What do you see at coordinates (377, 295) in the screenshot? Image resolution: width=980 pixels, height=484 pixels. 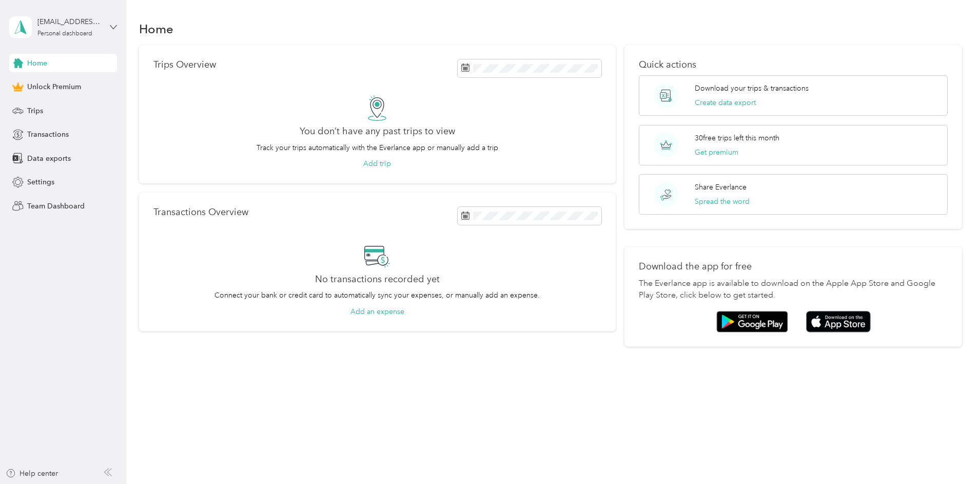 I see `p: Connect your bank or credit card to automatically sync your expenses, or manually add an expense.` at bounding box center [377, 295].